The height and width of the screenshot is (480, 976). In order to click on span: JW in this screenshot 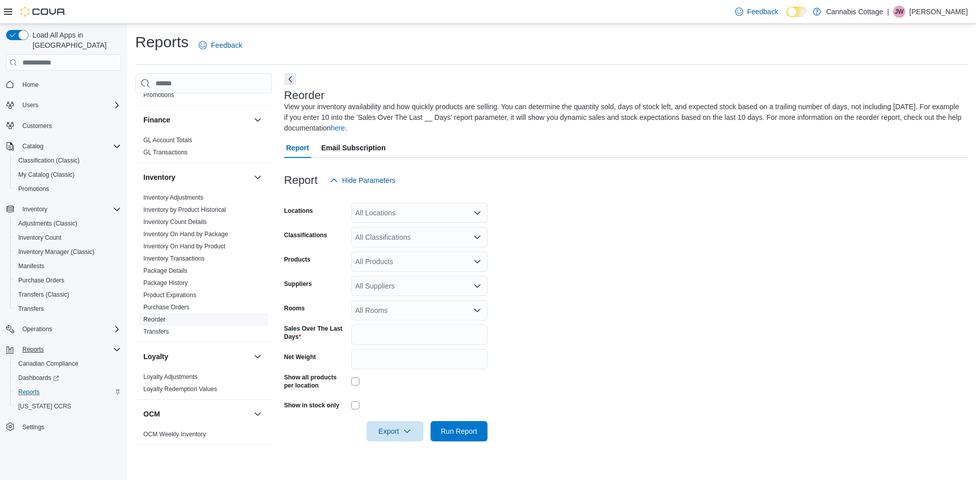, I will do `click(899, 12)`.